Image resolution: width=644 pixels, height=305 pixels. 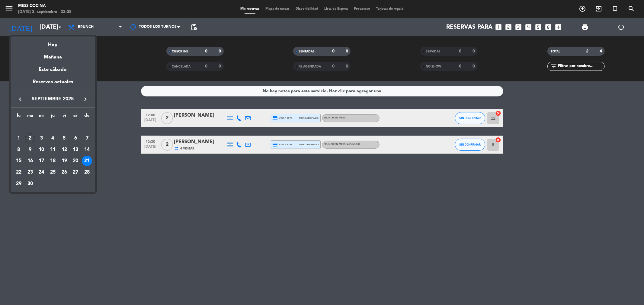 What do you see at coordinates (41, 173) in the screenshot?
I see `div: 24` at bounding box center [41, 173].